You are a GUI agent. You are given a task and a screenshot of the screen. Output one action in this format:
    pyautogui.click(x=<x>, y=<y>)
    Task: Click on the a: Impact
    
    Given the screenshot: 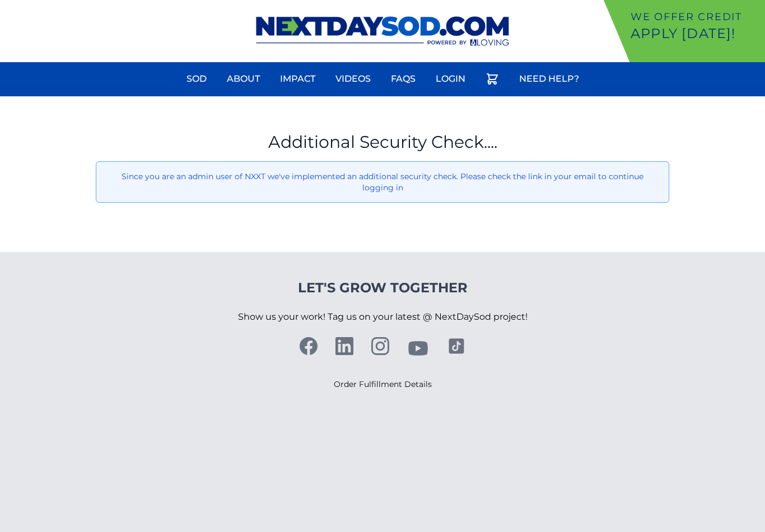 What is the action you would take?
    pyautogui.click(x=298, y=79)
    